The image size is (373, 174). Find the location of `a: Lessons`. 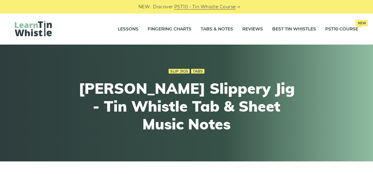

a: Lessons is located at coordinates (128, 29).